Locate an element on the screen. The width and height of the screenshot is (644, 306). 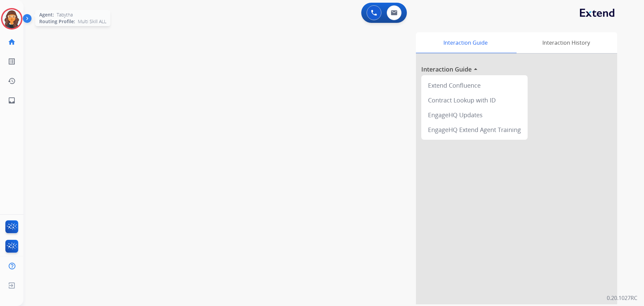
div: Interaction History is located at coordinates (566, 43).